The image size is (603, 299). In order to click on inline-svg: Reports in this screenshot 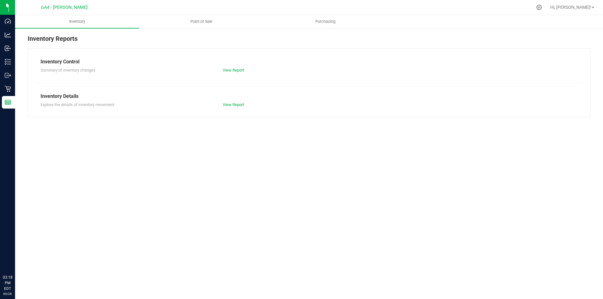, I will do `click(8, 102)`.